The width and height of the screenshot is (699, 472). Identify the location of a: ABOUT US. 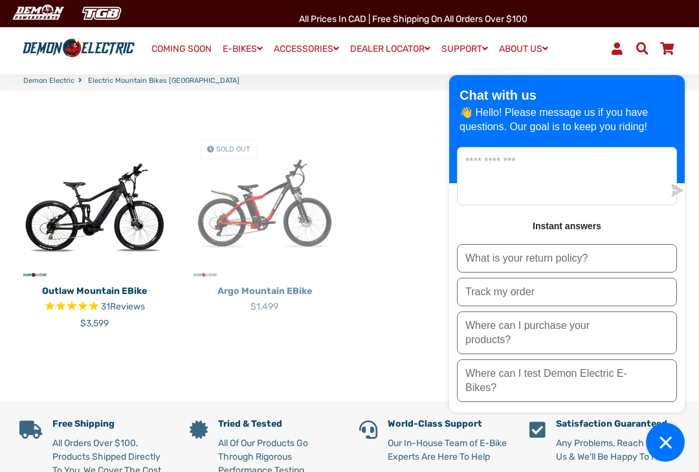
(524, 49).